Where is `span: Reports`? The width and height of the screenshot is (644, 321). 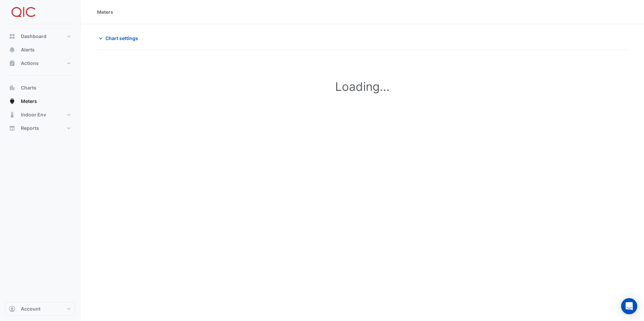
span: Reports is located at coordinates (30, 128).